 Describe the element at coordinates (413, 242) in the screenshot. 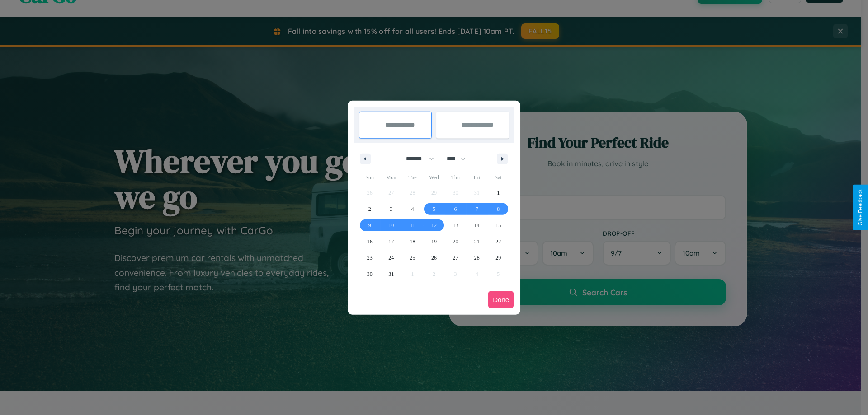

I see `span: 18` at that location.